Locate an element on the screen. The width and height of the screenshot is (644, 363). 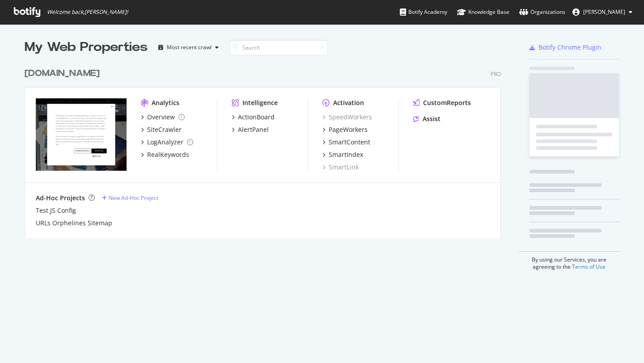
a: LogAnalyzer is located at coordinates (167, 142).